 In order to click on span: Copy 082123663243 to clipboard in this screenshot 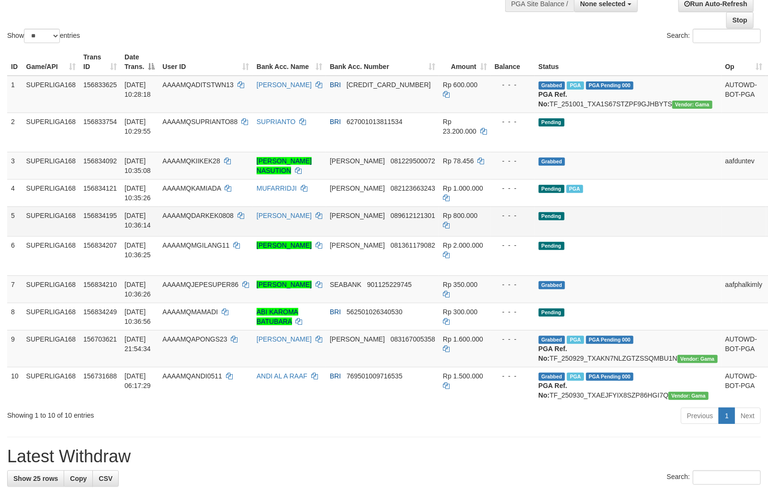, I will do `click(413, 188)`.